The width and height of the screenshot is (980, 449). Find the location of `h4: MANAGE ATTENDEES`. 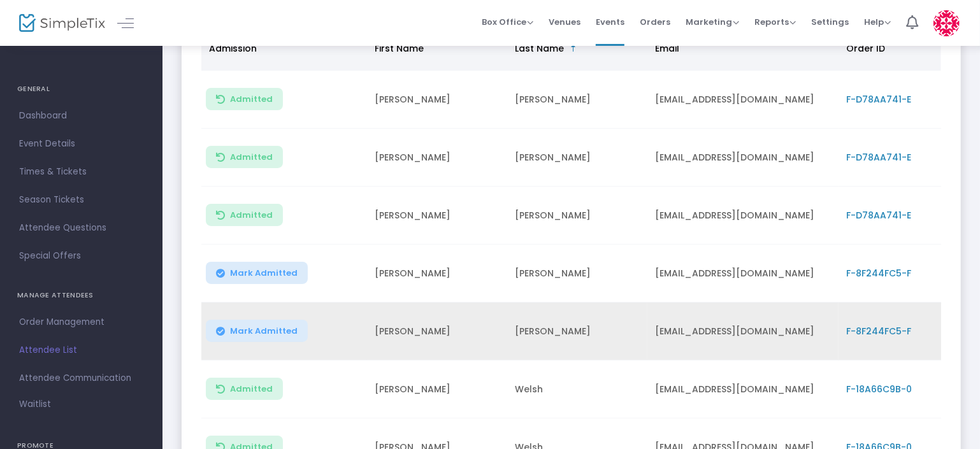

h4: MANAGE ATTENDEES is located at coordinates (81, 296).